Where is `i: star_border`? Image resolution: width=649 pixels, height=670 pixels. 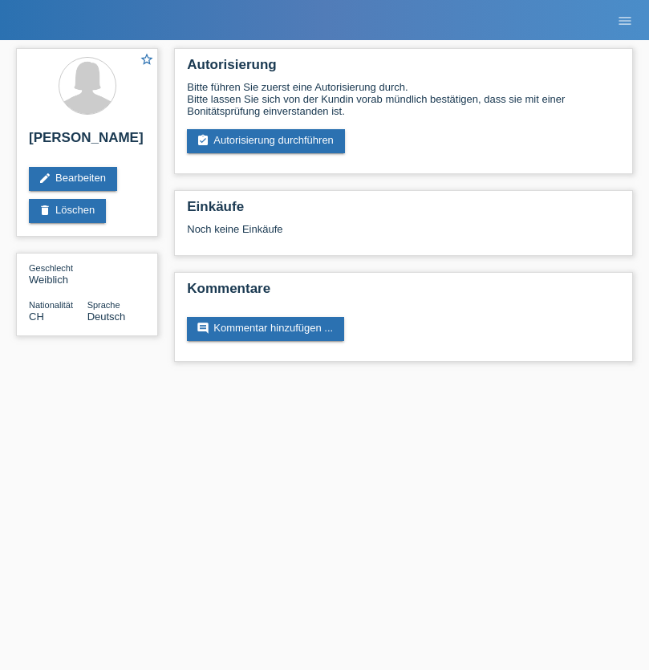
i: star_border is located at coordinates (147, 59).